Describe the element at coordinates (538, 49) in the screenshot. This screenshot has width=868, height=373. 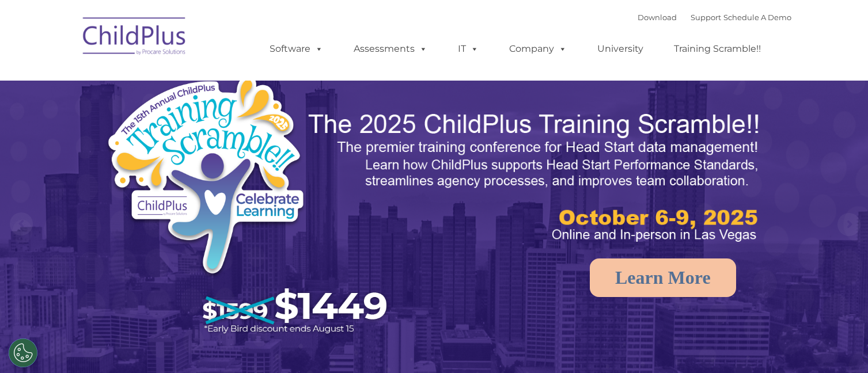
I see `a: Company` at that location.